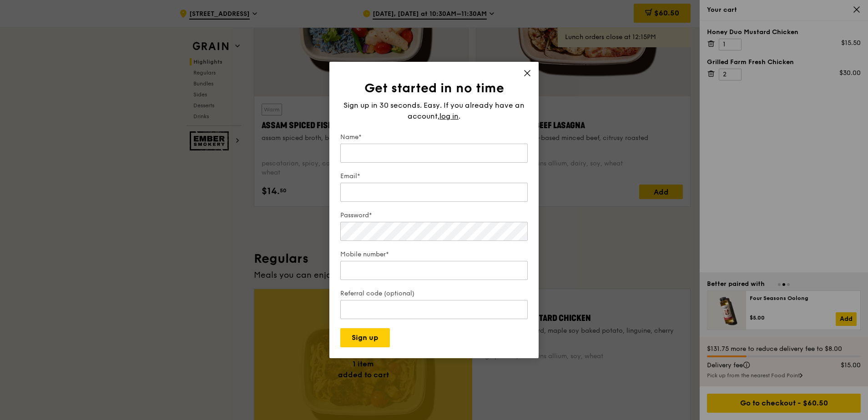 This screenshot has width=868, height=420. Describe the element at coordinates (434, 137) in the screenshot. I see `label: Name*` at that location.